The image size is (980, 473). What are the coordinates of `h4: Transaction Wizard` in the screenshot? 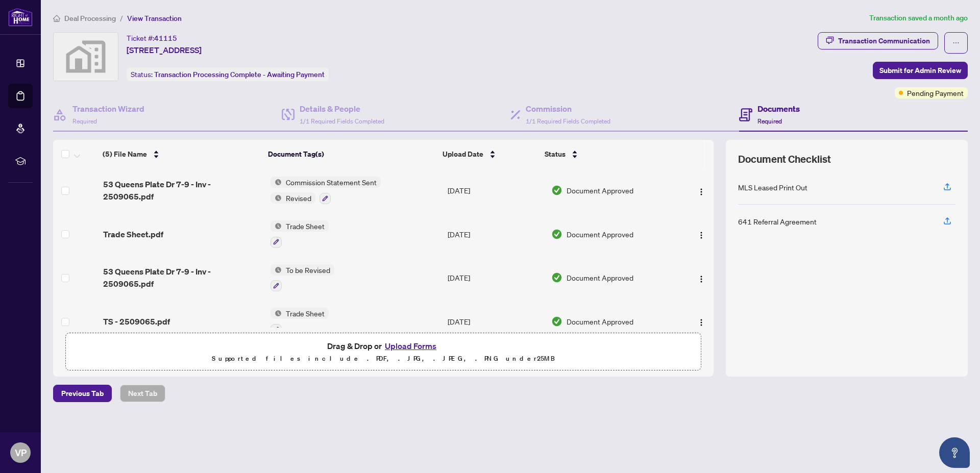 It's located at (108, 109).